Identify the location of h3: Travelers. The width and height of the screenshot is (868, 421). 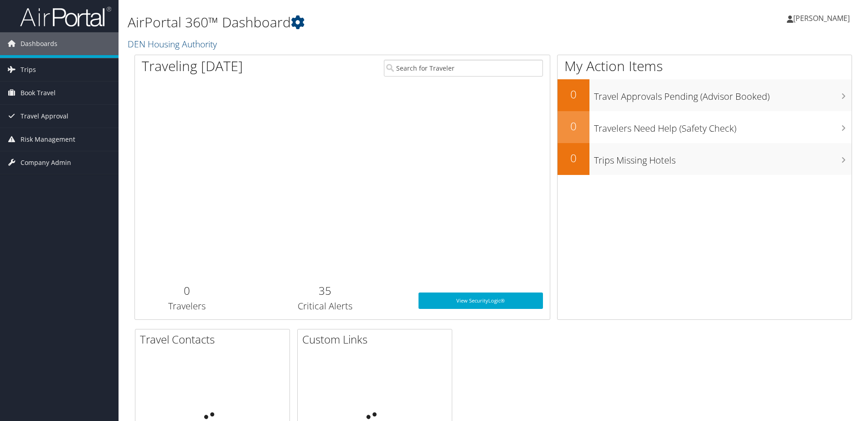
(187, 306).